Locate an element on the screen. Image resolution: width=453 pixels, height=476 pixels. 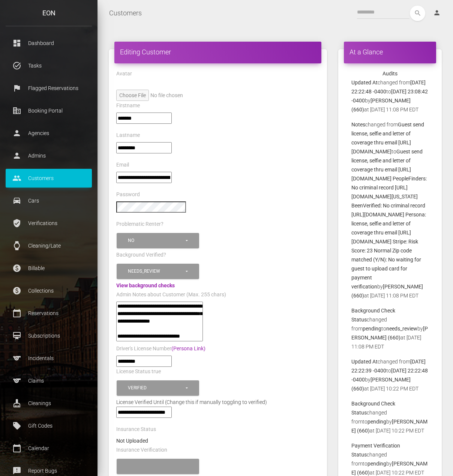
label: Driver's License Number is located at coordinates (161, 349).